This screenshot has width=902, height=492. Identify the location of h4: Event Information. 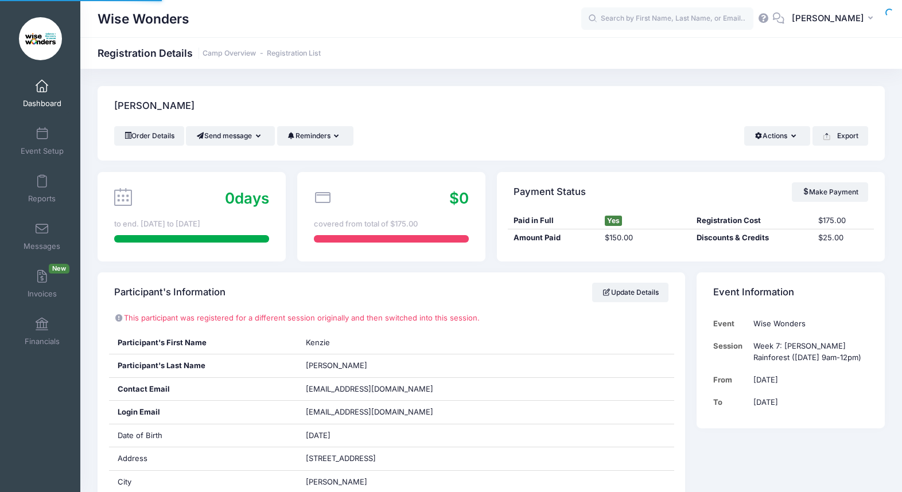
(753, 293).